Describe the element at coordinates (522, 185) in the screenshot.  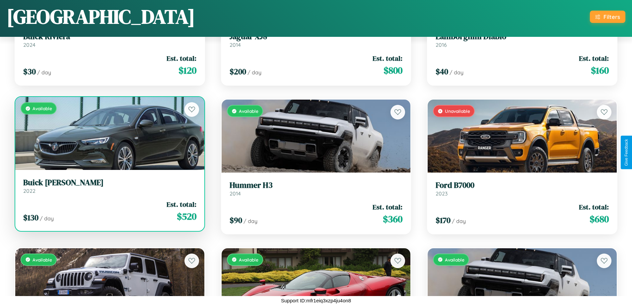
I see `h3: Ford B7000` at that location.